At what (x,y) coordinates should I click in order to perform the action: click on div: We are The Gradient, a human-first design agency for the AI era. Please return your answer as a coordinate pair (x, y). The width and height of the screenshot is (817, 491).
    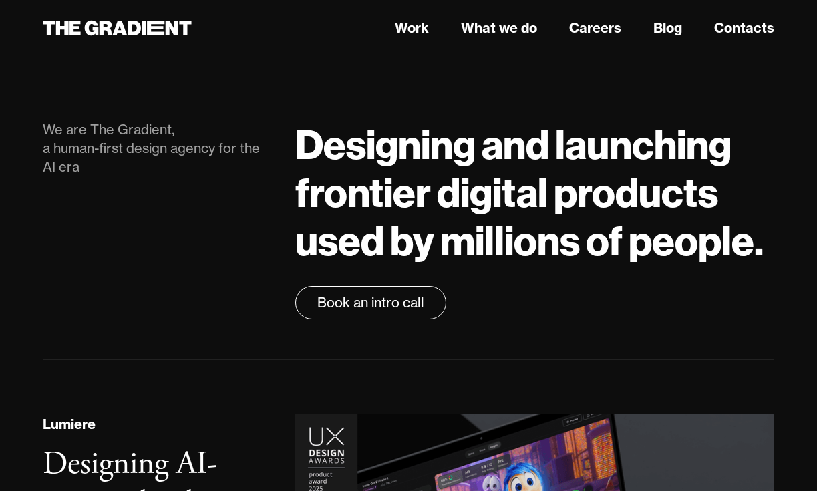
    Looking at the image, I should click on (156, 148).